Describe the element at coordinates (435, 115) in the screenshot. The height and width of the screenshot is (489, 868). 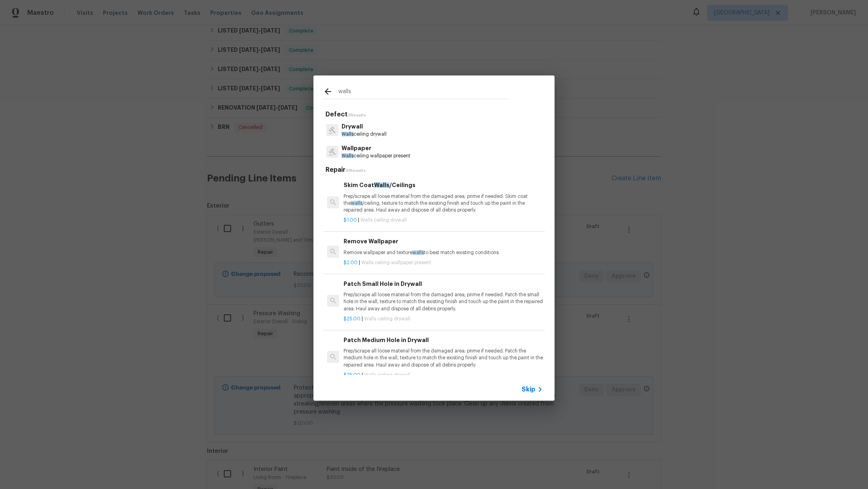
I see `h5: Defect` at that location.